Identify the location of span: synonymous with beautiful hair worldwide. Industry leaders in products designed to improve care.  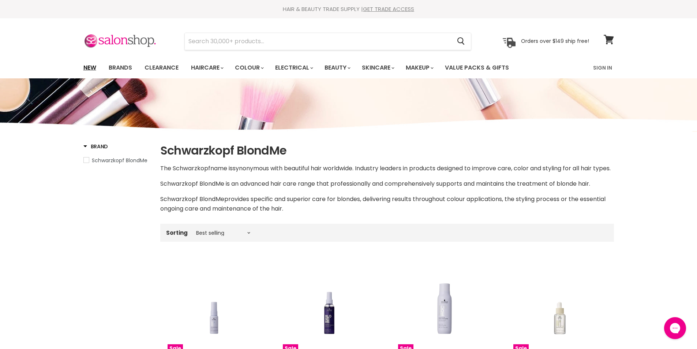
(372, 168).